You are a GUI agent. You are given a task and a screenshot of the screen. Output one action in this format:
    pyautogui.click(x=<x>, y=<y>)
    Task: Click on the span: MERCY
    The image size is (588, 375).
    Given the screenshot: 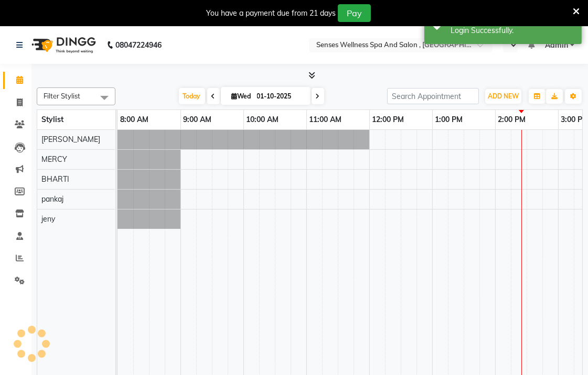 What is the action you would take?
    pyautogui.click(x=54, y=159)
    